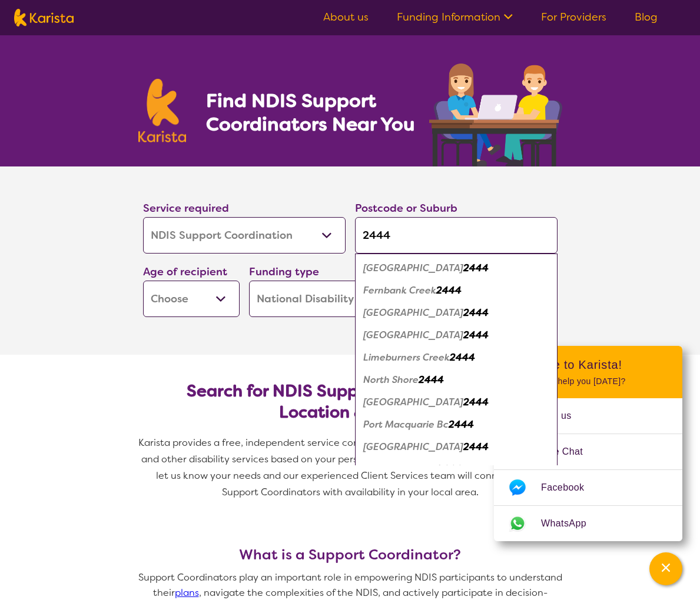  Describe the element at coordinates (569, 488) in the screenshot. I see `span: Facebook` at that location.